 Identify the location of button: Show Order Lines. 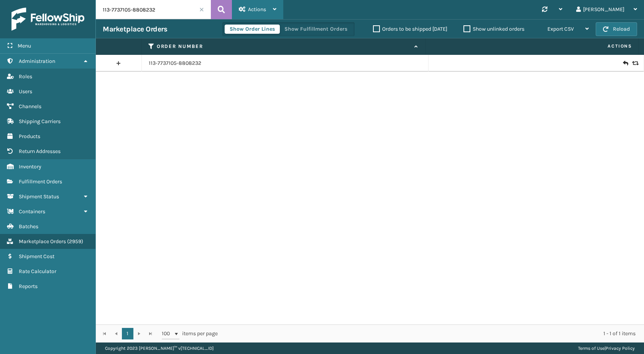
(252, 29).